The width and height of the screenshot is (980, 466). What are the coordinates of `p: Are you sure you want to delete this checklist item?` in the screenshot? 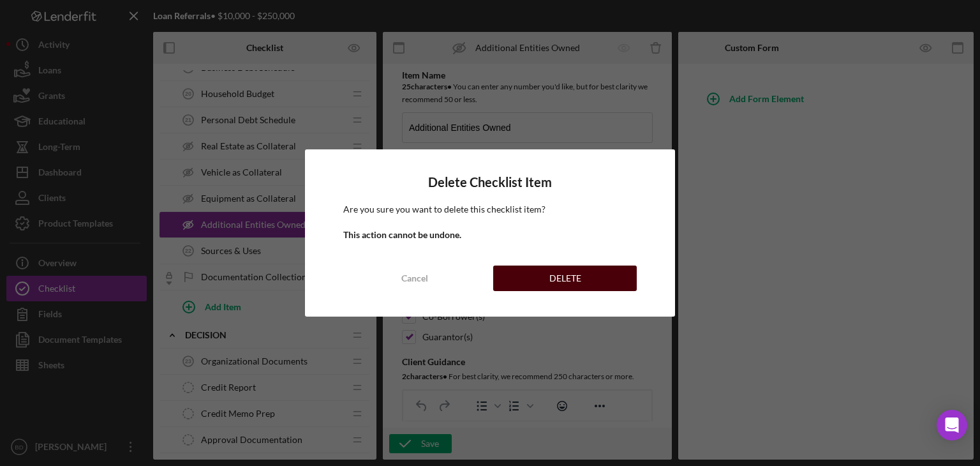 It's located at (490, 210).